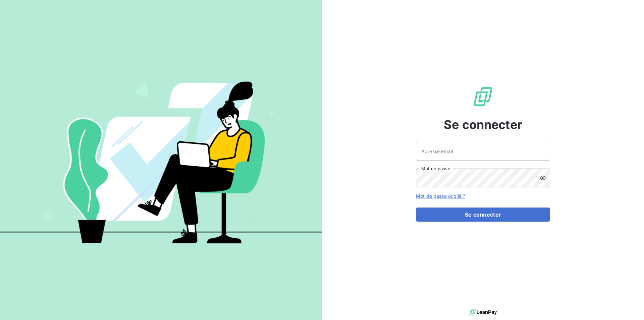 Image resolution: width=644 pixels, height=320 pixels. What do you see at coordinates (483, 312) in the screenshot?
I see `img: logo` at bounding box center [483, 312].